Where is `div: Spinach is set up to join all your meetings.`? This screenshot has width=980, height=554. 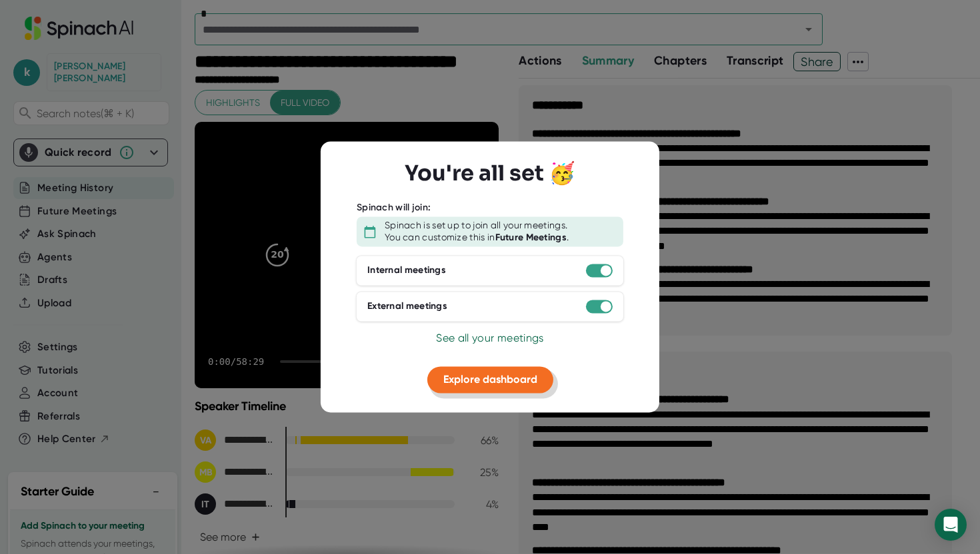 div: Spinach is set up to join all your meetings. is located at coordinates (476, 226).